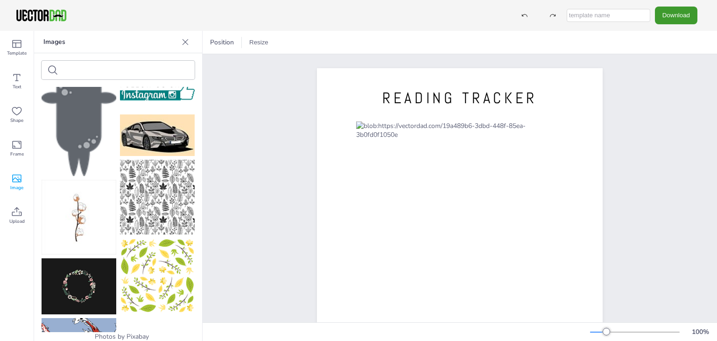 The width and height of the screenshot is (717, 341). What do you see at coordinates (17, 120) in the screenshot?
I see `span: Shape` at bounding box center [17, 120].